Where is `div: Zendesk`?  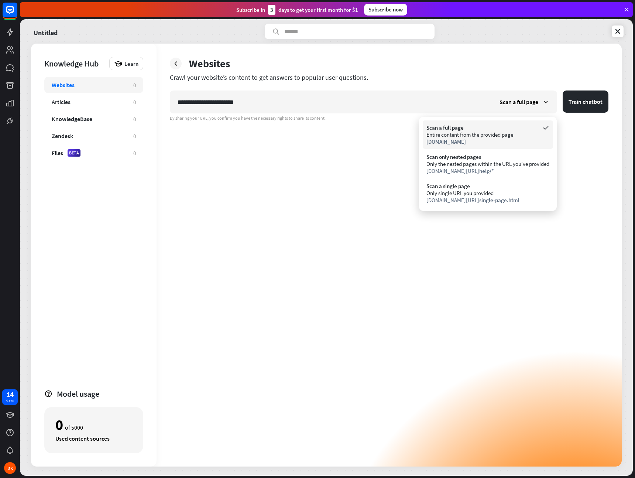 div: Zendesk is located at coordinates (62, 136).